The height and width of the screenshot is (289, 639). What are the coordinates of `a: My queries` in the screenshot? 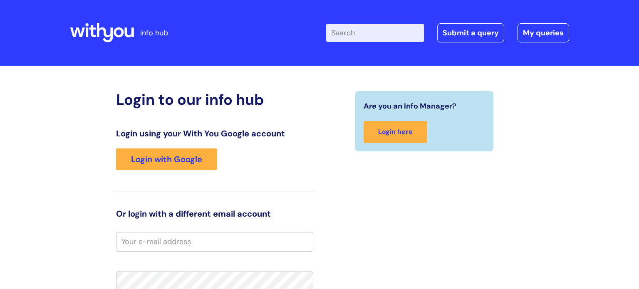 It's located at (543, 33).